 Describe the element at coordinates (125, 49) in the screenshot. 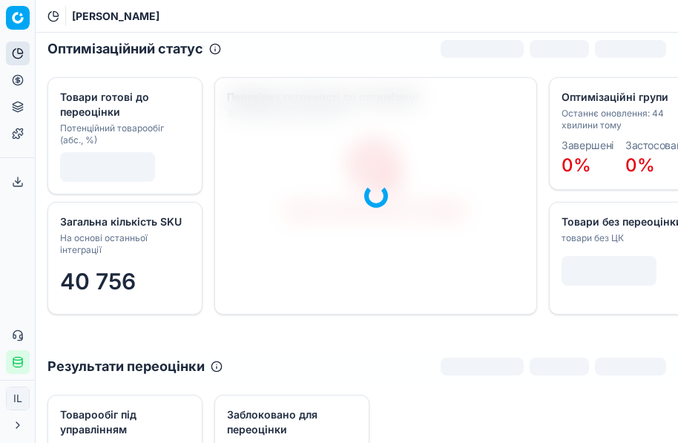

I see `h2: Оптимізаційний статус` at that location.